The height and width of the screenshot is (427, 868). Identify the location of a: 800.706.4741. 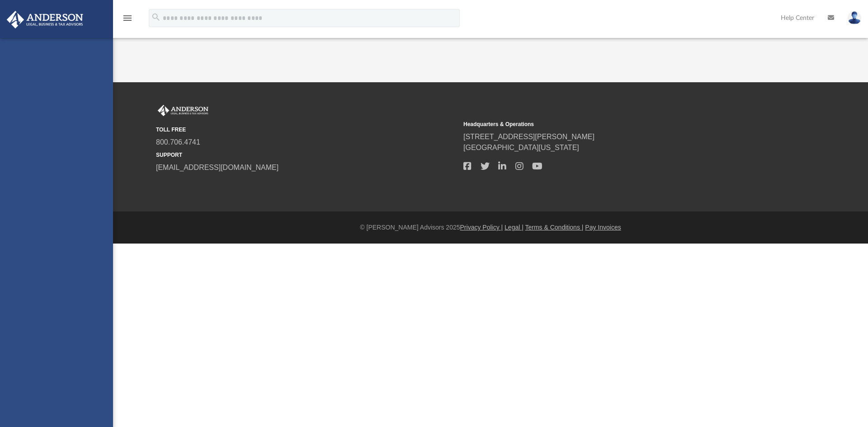
(178, 142).